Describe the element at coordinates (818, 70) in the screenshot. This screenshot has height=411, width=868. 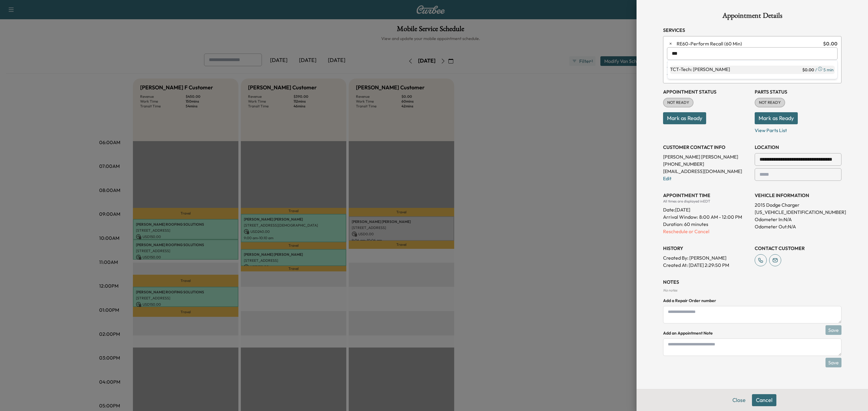
I see `div: / 5 min` at that location.